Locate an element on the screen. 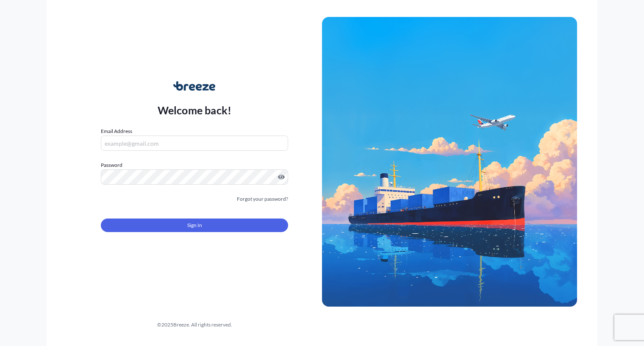 The image size is (644, 346). input: example@gmail.com is located at coordinates (194, 143).